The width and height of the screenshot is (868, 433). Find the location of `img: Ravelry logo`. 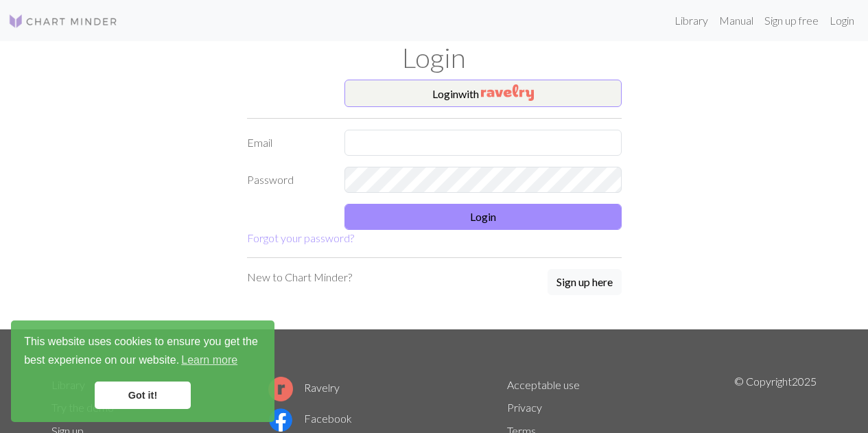

img: Ravelry logo is located at coordinates (280, 389).